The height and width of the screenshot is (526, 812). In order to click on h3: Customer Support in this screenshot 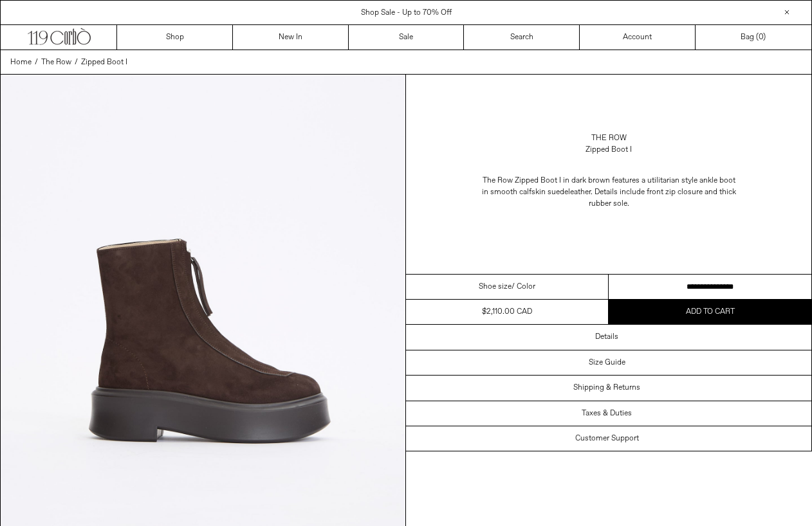, I will do `click(607, 439)`.